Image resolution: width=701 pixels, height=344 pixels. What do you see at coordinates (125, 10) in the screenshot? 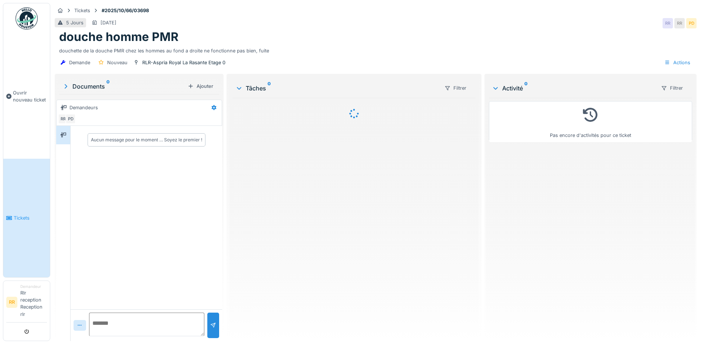
I see `strong: #2025/10/66/03698` at bounding box center [125, 10].